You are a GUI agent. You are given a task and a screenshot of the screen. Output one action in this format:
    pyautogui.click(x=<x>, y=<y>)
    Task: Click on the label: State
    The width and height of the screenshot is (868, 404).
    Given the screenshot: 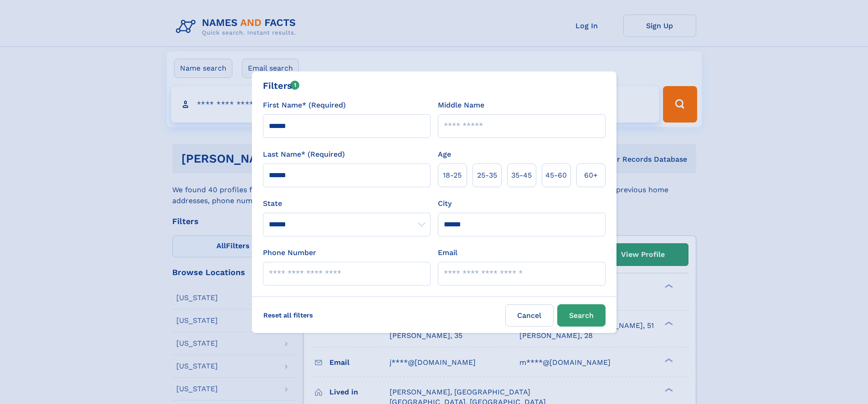 What is the action you would take?
    pyautogui.click(x=347, y=203)
    